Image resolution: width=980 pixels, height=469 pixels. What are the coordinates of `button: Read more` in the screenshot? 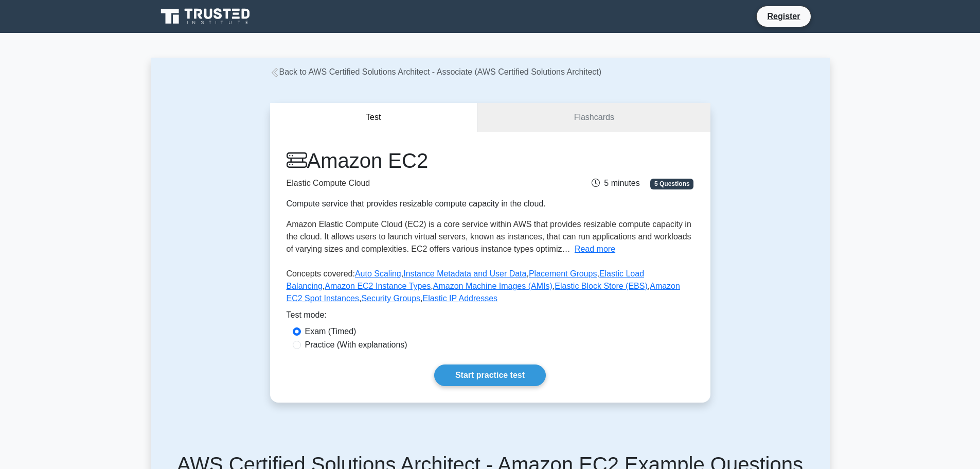 It's located at (594, 249).